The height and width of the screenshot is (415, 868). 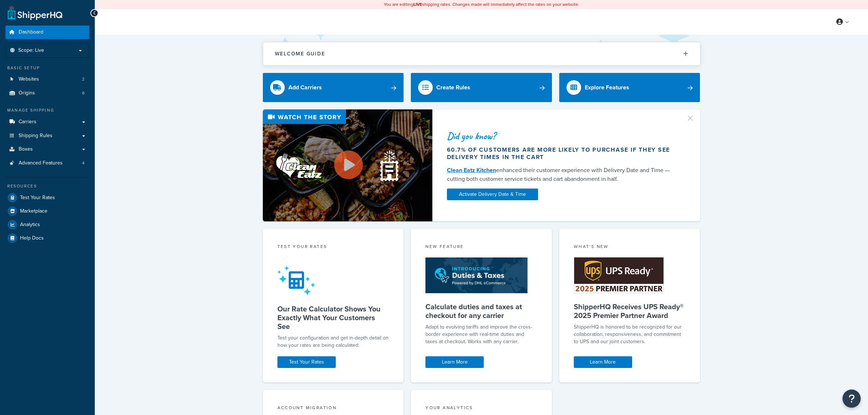 What do you see at coordinates (47, 32) in the screenshot?
I see `li: Dashboard` at bounding box center [47, 32].